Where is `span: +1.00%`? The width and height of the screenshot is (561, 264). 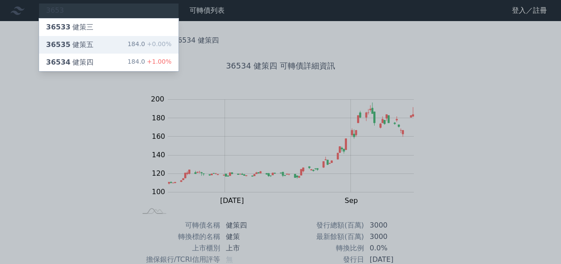
span: +1.00% is located at coordinates (158, 61).